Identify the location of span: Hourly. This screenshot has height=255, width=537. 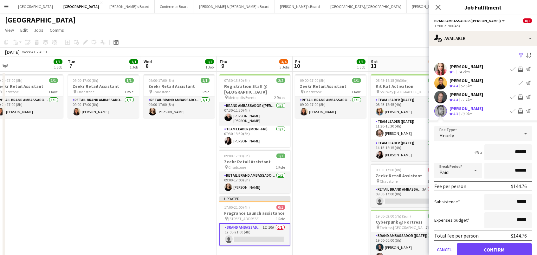
(447, 135).